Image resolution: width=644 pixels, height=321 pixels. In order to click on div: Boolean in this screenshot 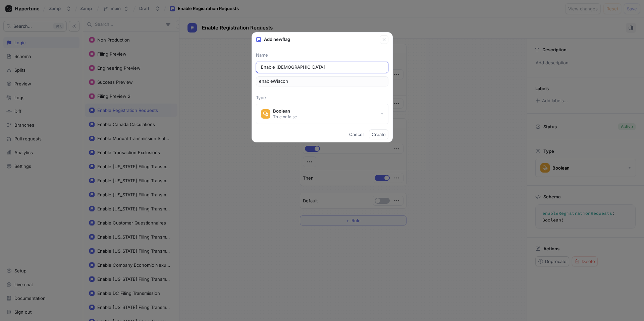, I will do `click(285, 111)`.